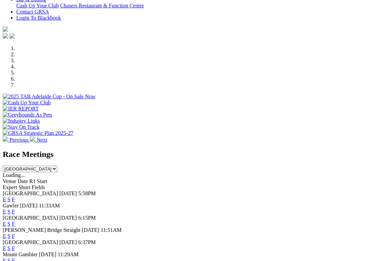 The height and width of the screenshot is (261, 387). What do you see at coordinates (38, 187) in the screenshot?
I see `span: Fields` at bounding box center [38, 187].